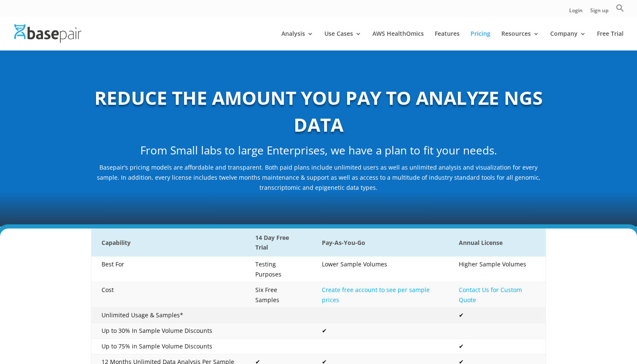 The image size is (637, 364). I want to click on b: REDUCE THE AMOUNT YOU PAY TO ANALYZE NGS DATA, so click(318, 111).